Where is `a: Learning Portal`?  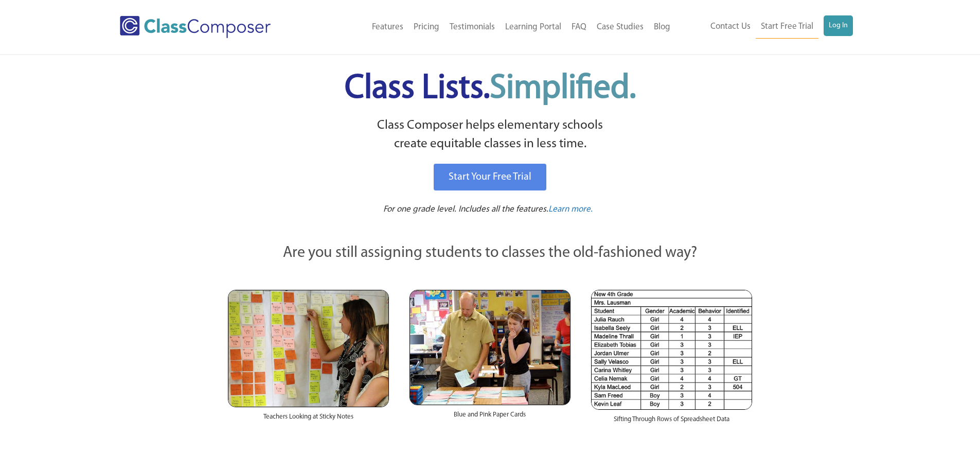
a: Learning Portal is located at coordinates (533, 28).